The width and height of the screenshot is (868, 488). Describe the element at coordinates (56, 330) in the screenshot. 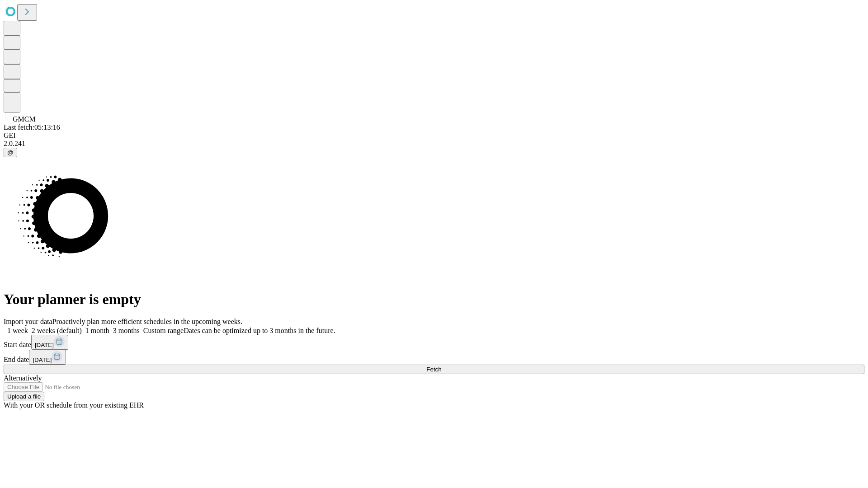

I see `span: 2 weeks (default)` at that location.